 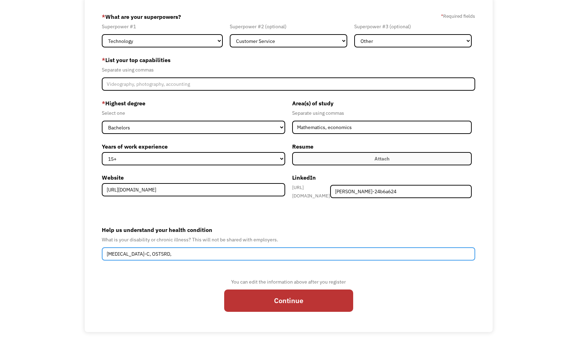 What do you see at coordinates (289, 254) in the screenshot?
I see `input: Deafness, Depression, Diabetes` at bounding box center [289, 254].